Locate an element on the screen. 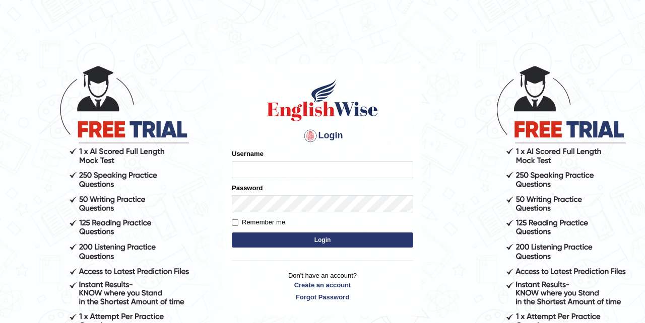  label: Username is located at coordinates (247, 154).